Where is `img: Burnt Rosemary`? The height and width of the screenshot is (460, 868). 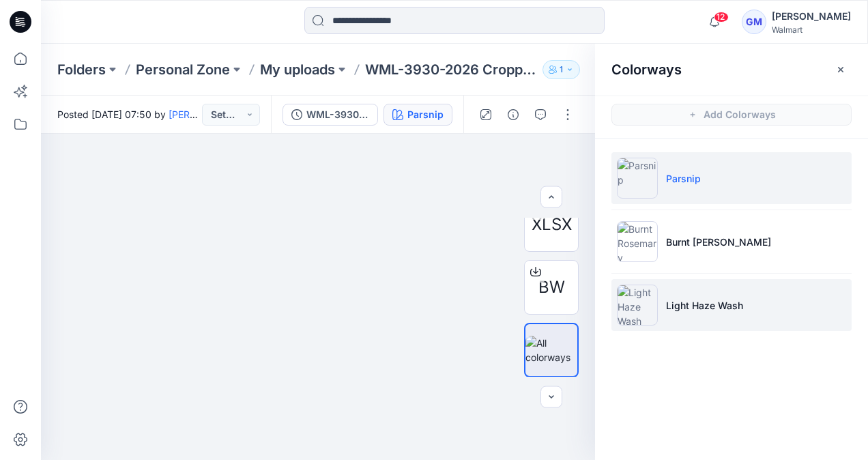 img: Burnt Rosemary is located at coordinates (638, 242).